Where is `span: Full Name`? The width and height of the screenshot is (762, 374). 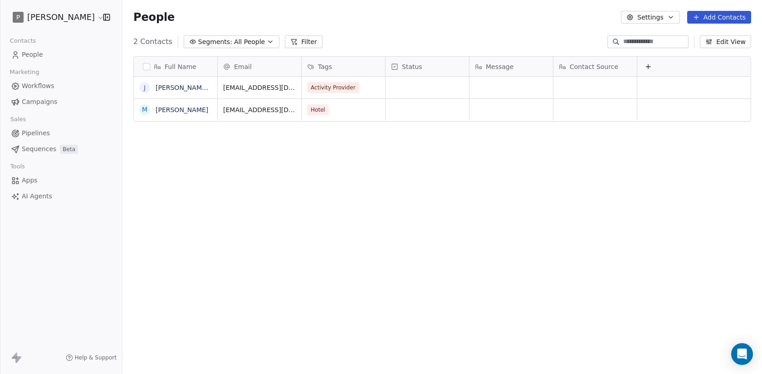 span: Full Name is located at coordinates (180, 67).